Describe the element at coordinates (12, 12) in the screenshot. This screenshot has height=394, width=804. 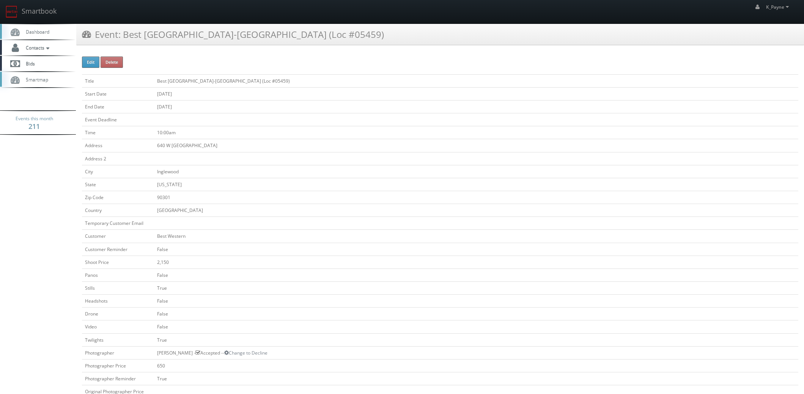
I see `img: smartbook-logo.png` at that location.